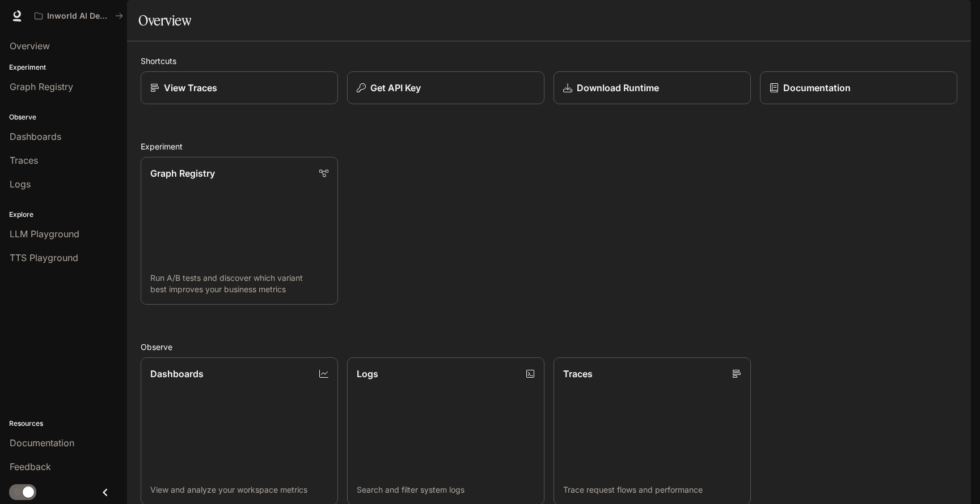  What do you see at coordinates (816, 88) in the screenshot?
I see `p: Documentation` at bounding box center [816, 88].